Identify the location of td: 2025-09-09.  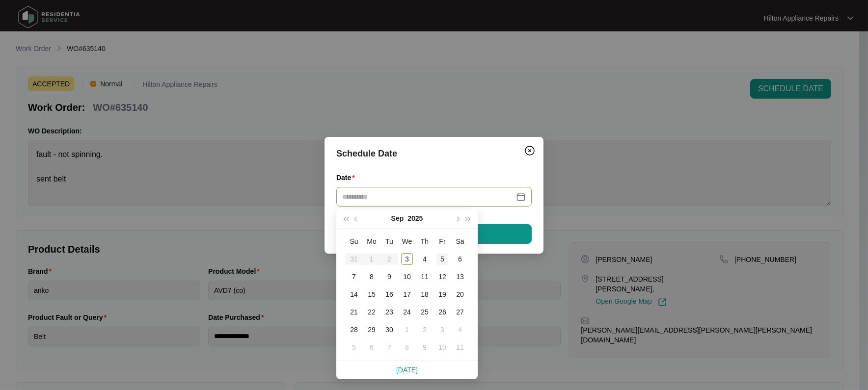
(390, 277).